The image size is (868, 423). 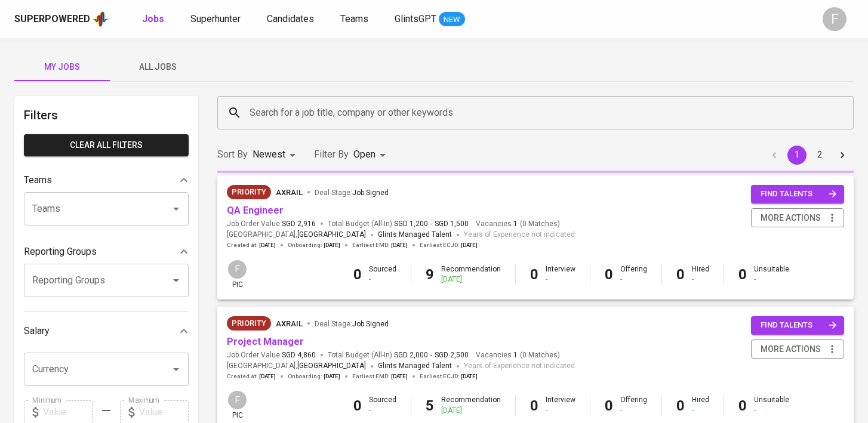 What do you see at coordinates (842, 155) in the screenshot?
I see `button: Go to next page` at bounding box center [842, 155].